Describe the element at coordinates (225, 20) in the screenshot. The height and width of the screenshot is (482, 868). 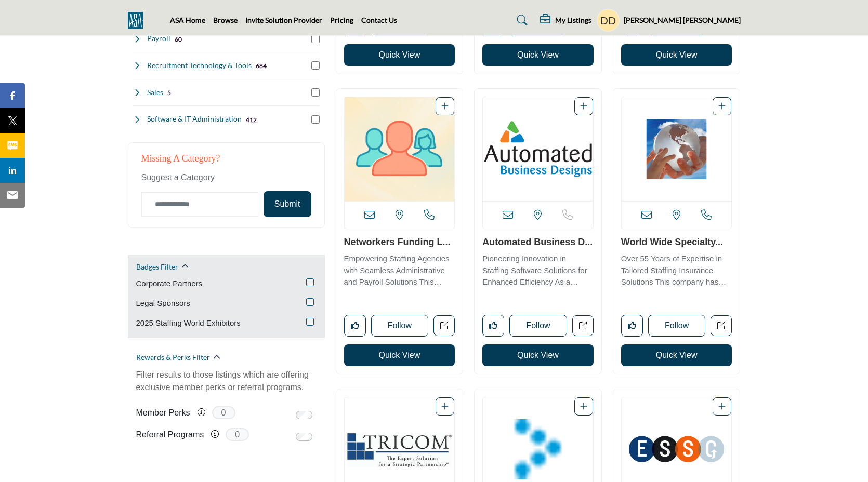
I see `a: Browse` at that location.